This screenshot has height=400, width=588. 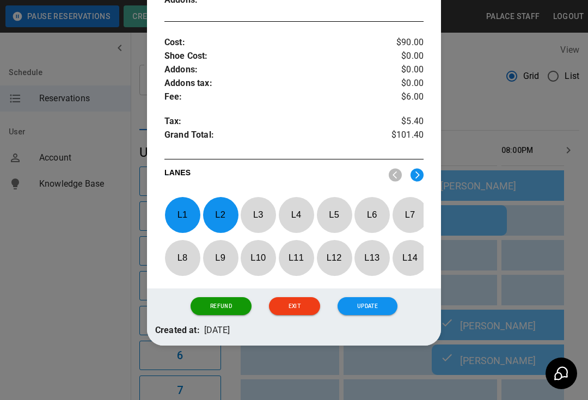 What do you see at coordinates (402, 42) in the screenshot?
I see `p: $90.00` at bounding box center [402, 42].